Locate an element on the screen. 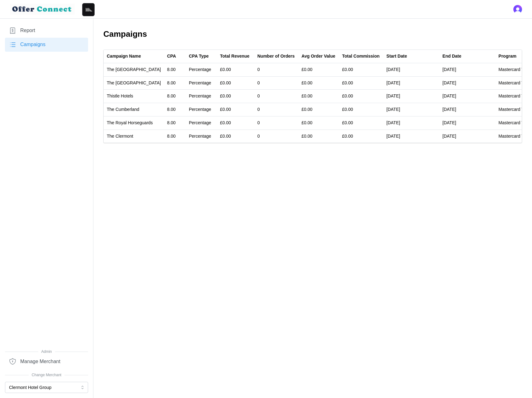 The image size is (532, 398). div: Program is located at coordinates (508, 56).